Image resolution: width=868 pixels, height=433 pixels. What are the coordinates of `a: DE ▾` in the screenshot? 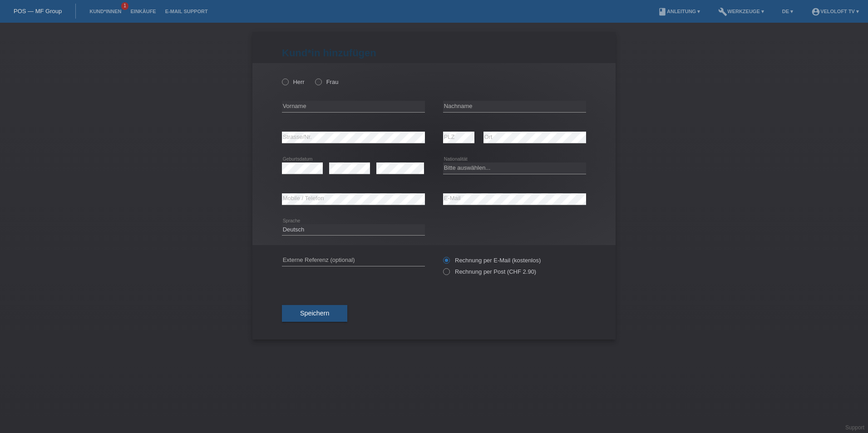 It's located at (787, 11).